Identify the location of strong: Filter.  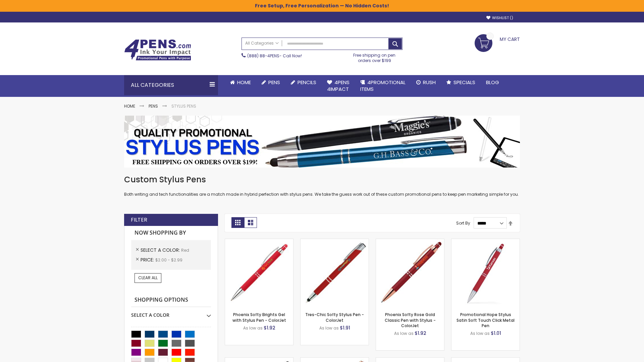
(138, 220).